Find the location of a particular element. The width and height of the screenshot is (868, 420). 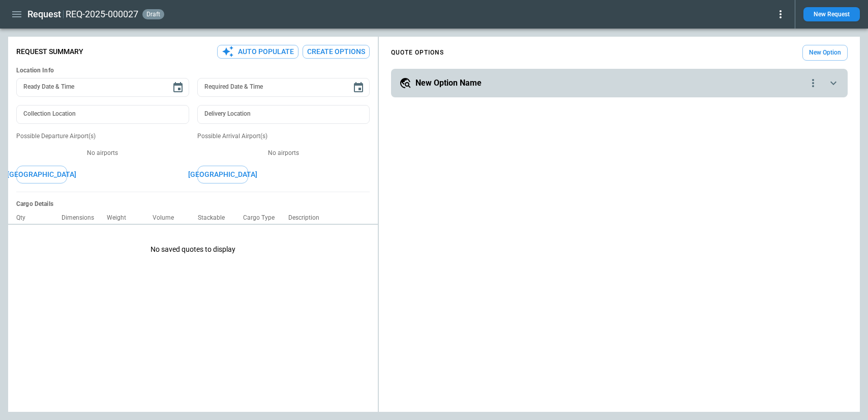

button: New Option Namequote-option-actions is located at coordinates (619, 83).